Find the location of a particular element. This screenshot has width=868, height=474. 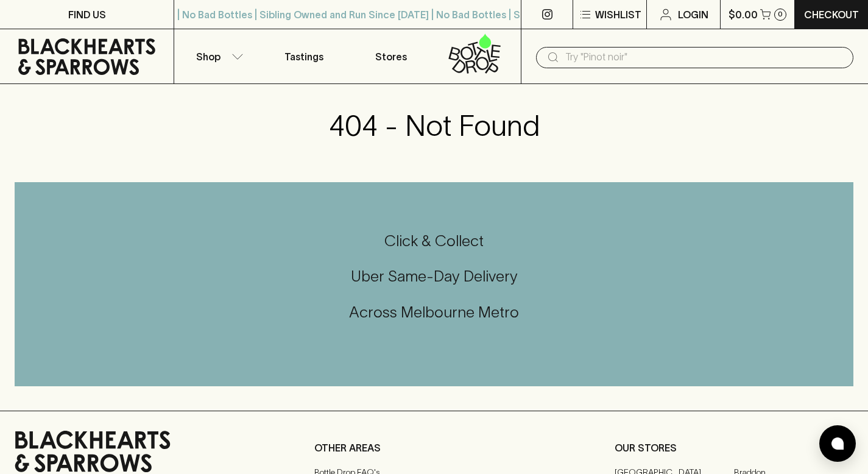

p: Checkout is located at coordinates (832, 15).